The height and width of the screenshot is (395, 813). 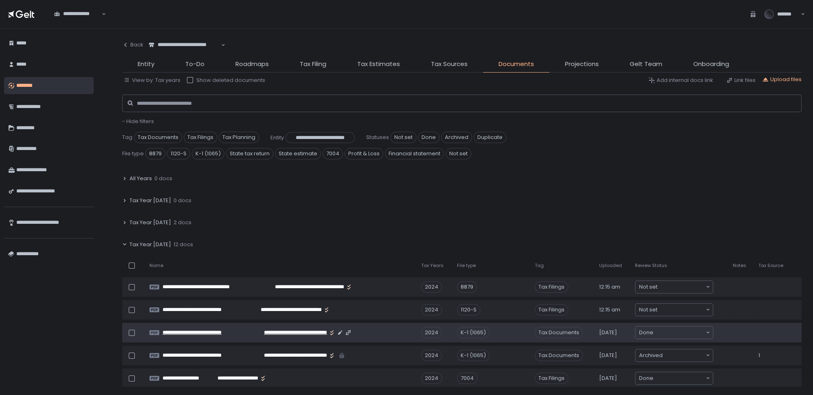 I want to click on span: All Years, so click(x=141, y=178).